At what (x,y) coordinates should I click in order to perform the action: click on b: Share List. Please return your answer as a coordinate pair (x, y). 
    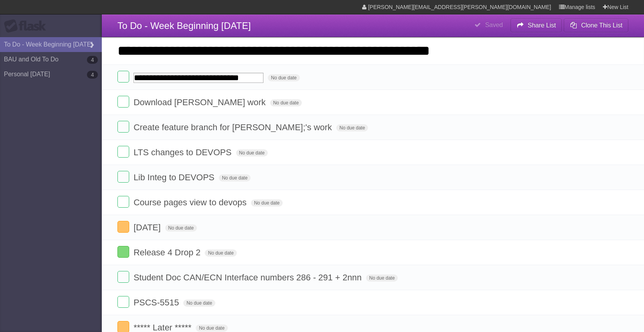
    Looking at the image, I should click on (542, 25).